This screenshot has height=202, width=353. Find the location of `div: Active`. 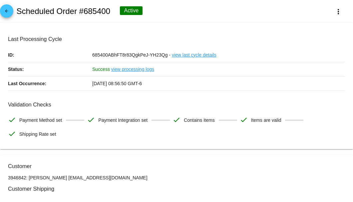

div: Active is located at coordinates (131, 11).